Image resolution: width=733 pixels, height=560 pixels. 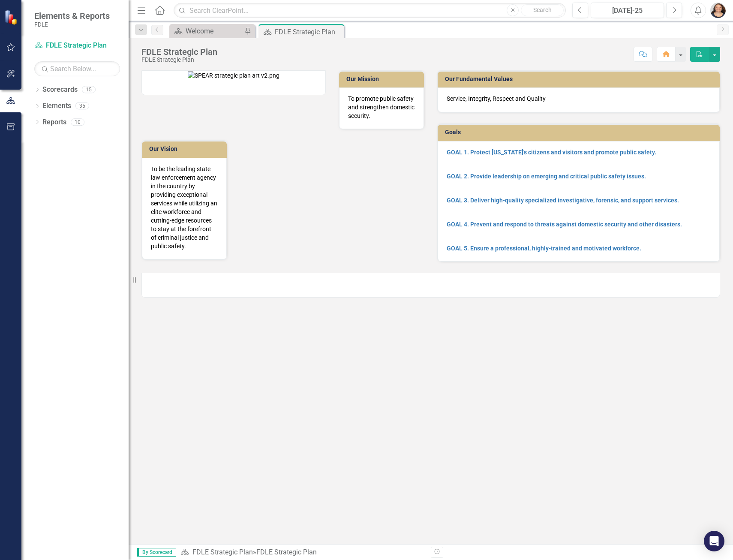 What do you see at coordinates (546, 176) in the screenshot?
I see `a: GOAL 2. Provide leadership on emerging and critical public safety issues.` at bounding box center [546, 176].